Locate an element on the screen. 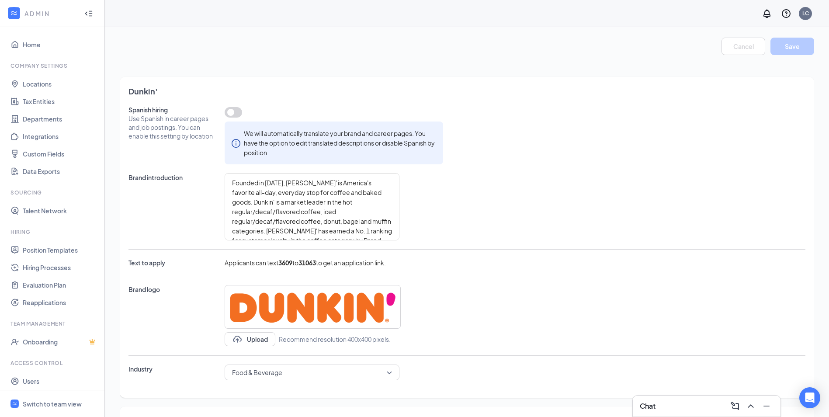 This screenshot has height=417, width=829. a: Evaluation Plan is located at coordinates (60, 285).